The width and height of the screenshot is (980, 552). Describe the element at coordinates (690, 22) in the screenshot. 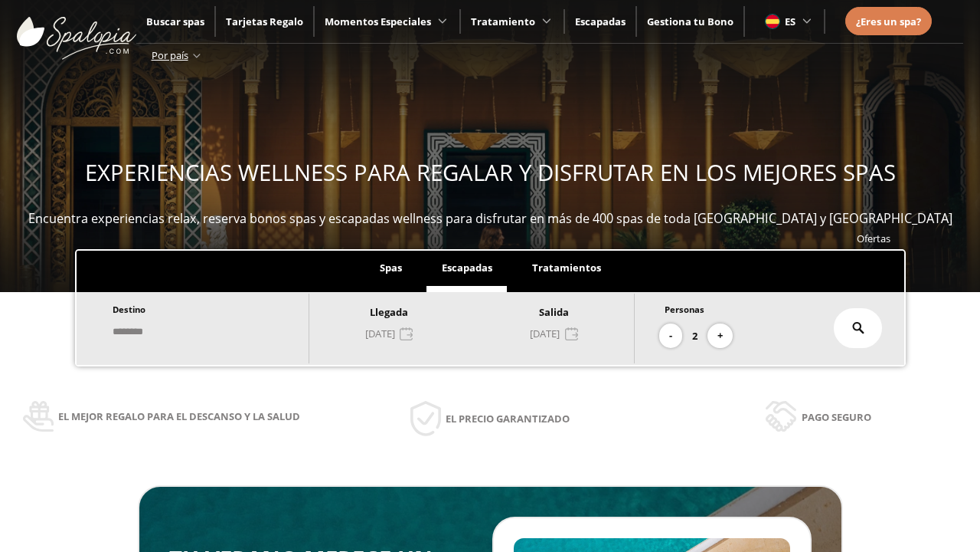

I see `a: Gestiona tu Bono` at that location.